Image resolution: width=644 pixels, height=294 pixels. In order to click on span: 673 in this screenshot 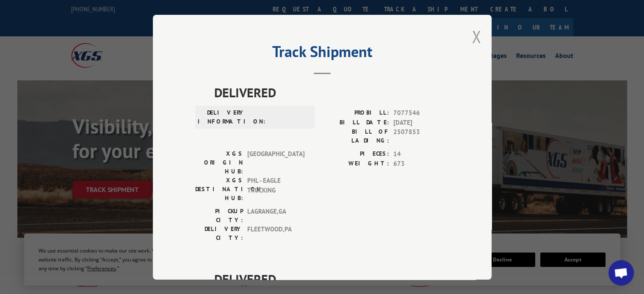, I will do `click(421, 163)`.